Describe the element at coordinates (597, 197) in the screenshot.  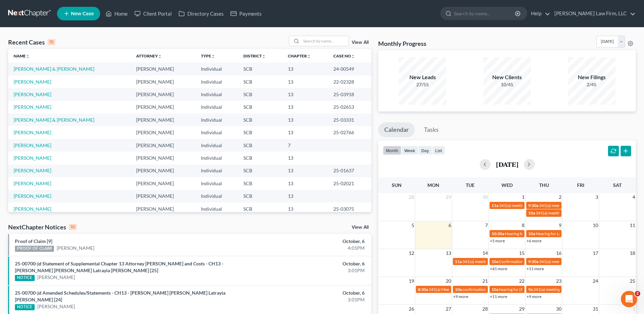
I see `span: 3` at that location.